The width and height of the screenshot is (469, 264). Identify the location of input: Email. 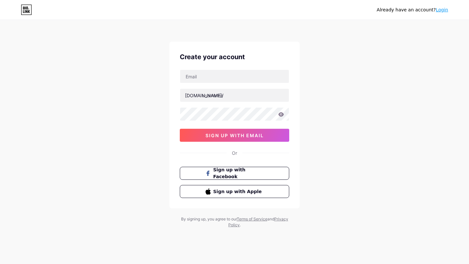
(234, 76).